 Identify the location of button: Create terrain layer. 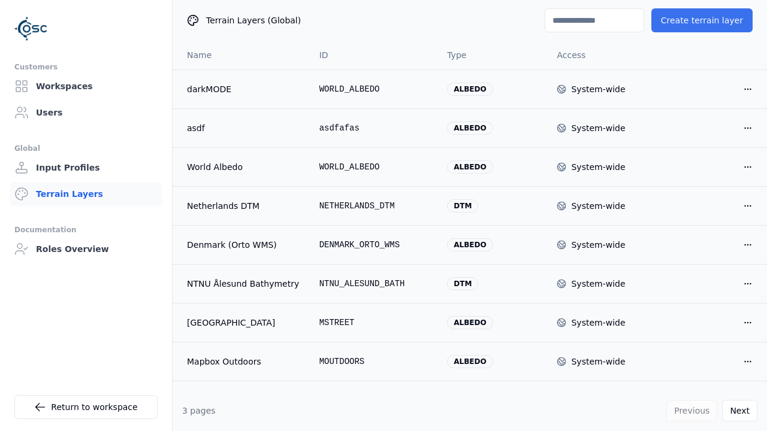
(701, 20).